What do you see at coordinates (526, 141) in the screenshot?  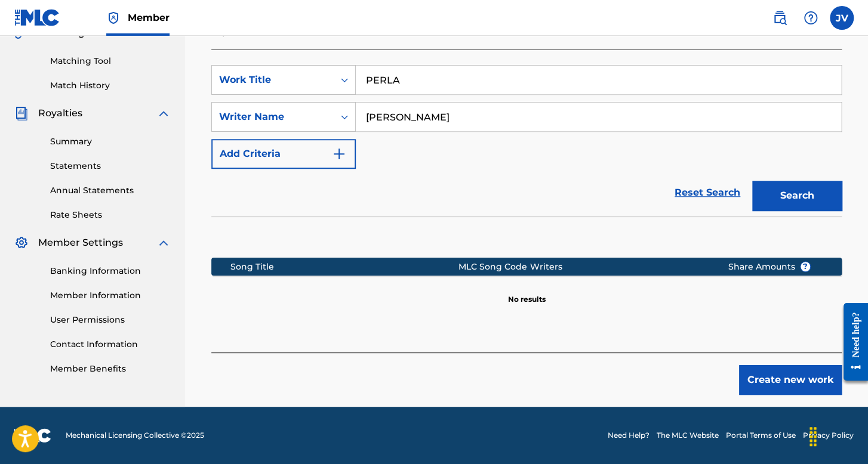 I see `form: Search Form` at bounding box center [526, 141].